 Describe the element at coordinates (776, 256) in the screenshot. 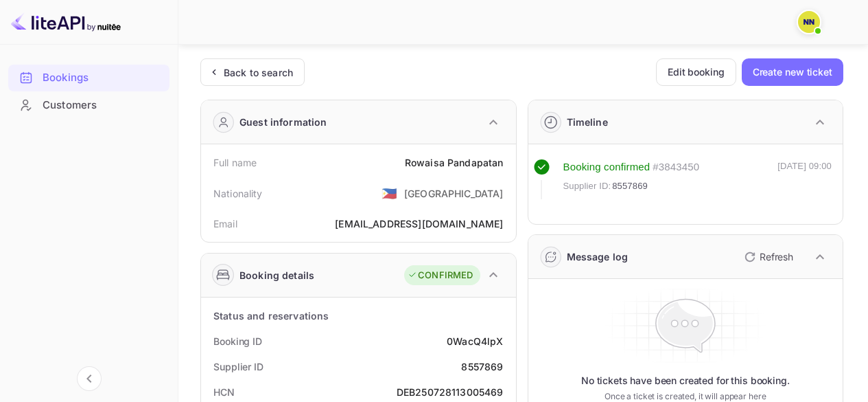

I see `p: Refresh` at that location.